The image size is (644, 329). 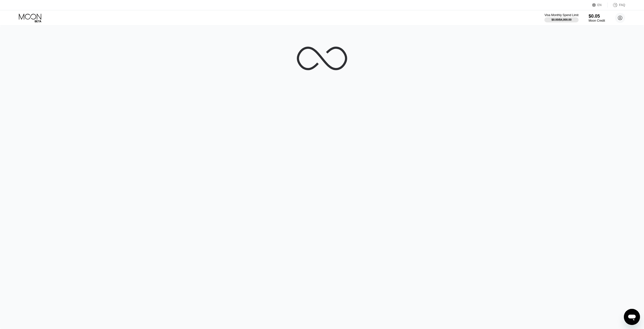 I want to click on div: $0.05Moon Credit, so click(x=597, y=18).